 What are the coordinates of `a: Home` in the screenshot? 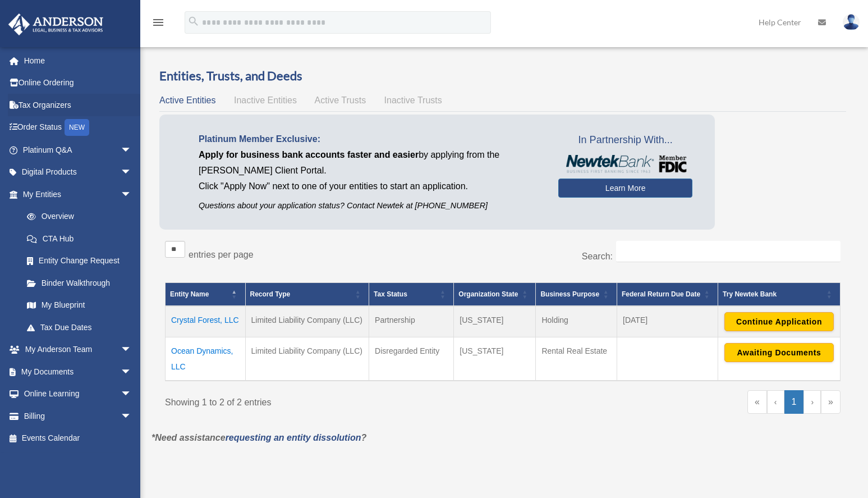 It's located at (78, 61).